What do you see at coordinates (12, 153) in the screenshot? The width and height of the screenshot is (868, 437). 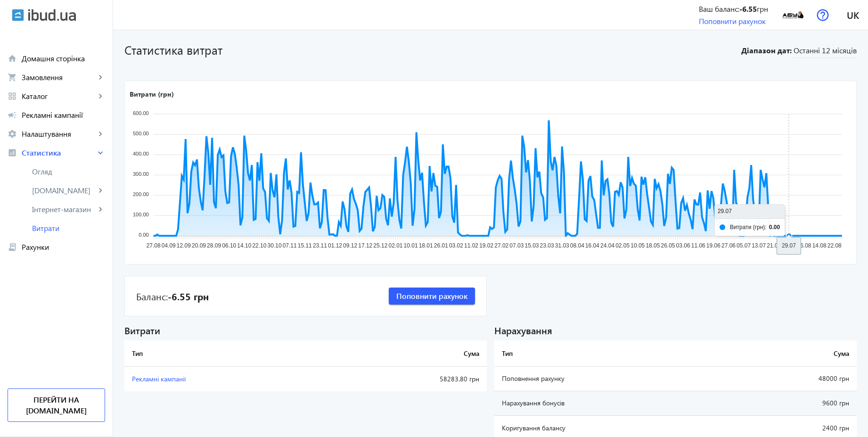 I see `mat-icon: analytics` at bounding box center [12, 153].